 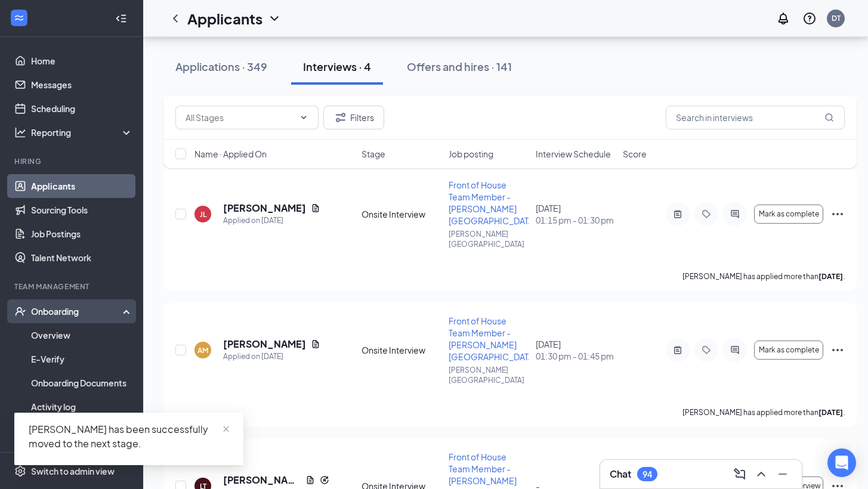 I want to click on svg: Minimize, so click(x=783, y=474).